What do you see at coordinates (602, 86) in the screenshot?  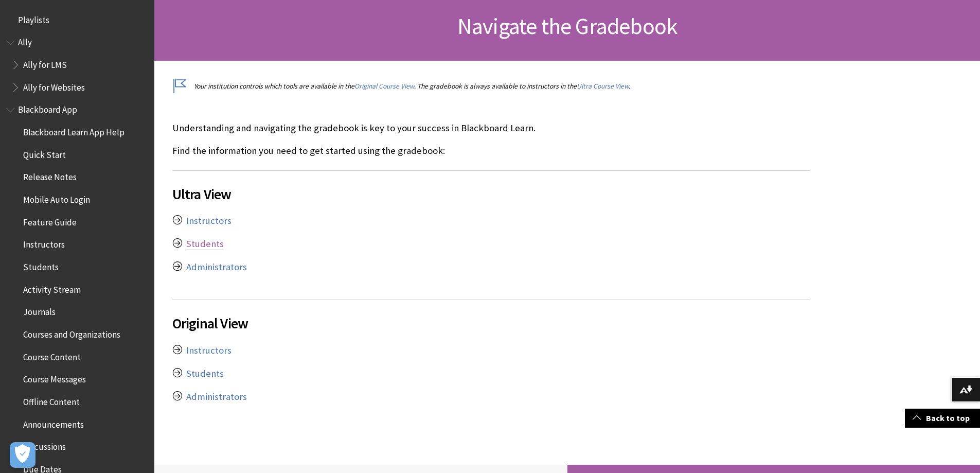 I see `a: Ultra Course View` at bounding box center [602, 86].